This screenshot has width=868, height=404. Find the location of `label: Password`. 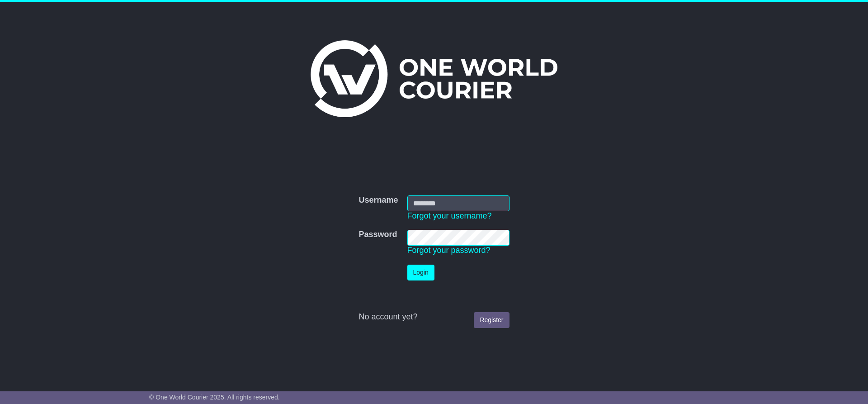

label: Password is located at coordinates (378, 235).